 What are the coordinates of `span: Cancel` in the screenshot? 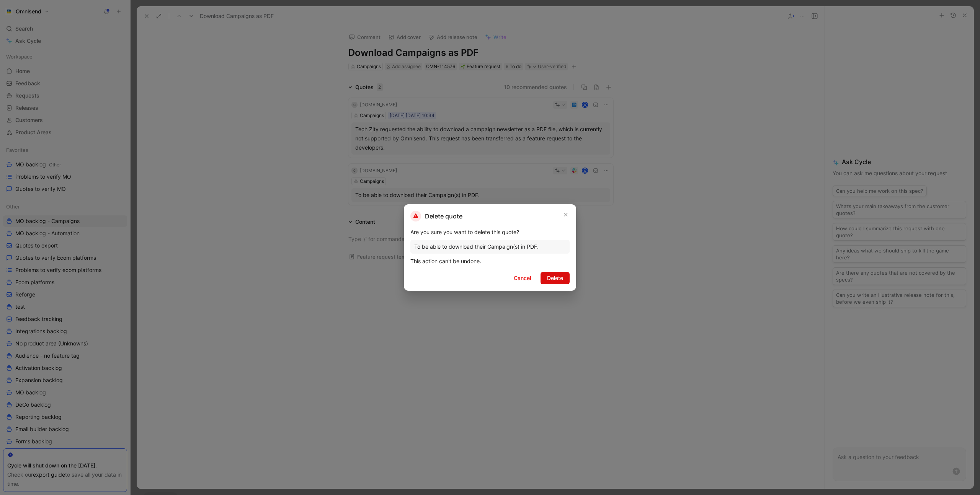 It's located at (522, 278).